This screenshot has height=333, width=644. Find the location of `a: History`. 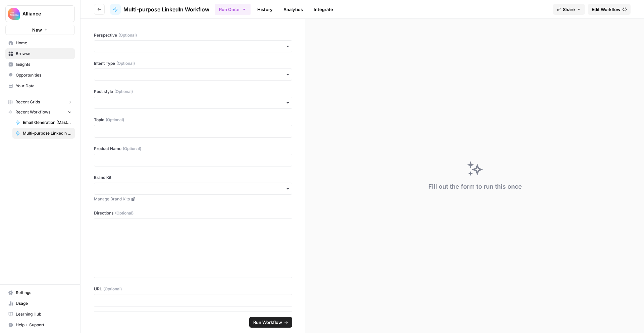

a: History is located at coordinates (265, 9).